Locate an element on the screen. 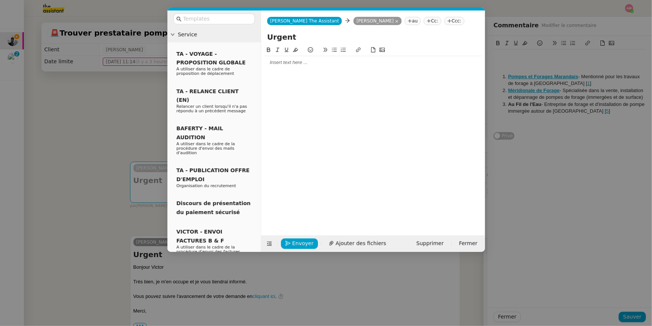  input: Templates is located at coordinates (217, 19).